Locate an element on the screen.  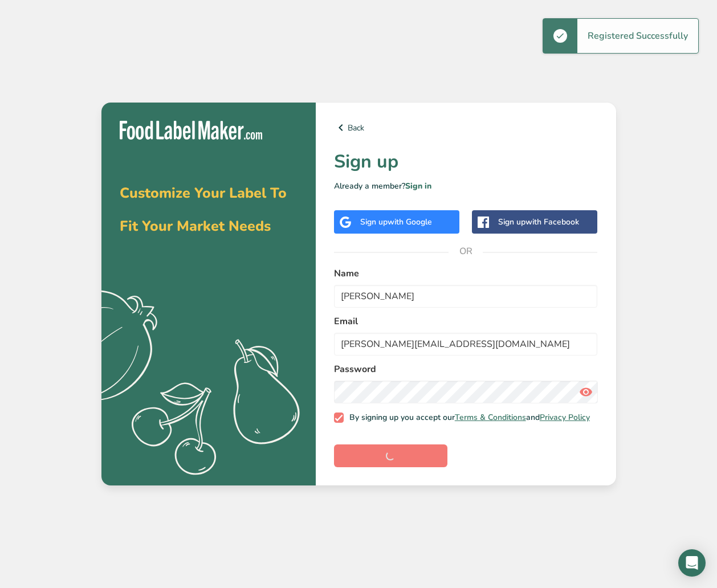
label: Password is located at coordinates (466, 369).